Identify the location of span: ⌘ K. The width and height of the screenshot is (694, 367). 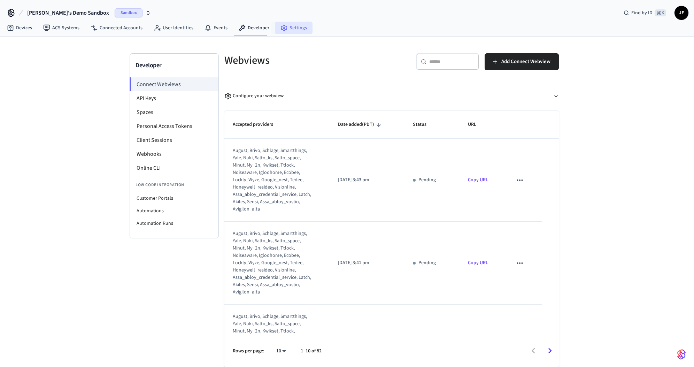
(660, 13).